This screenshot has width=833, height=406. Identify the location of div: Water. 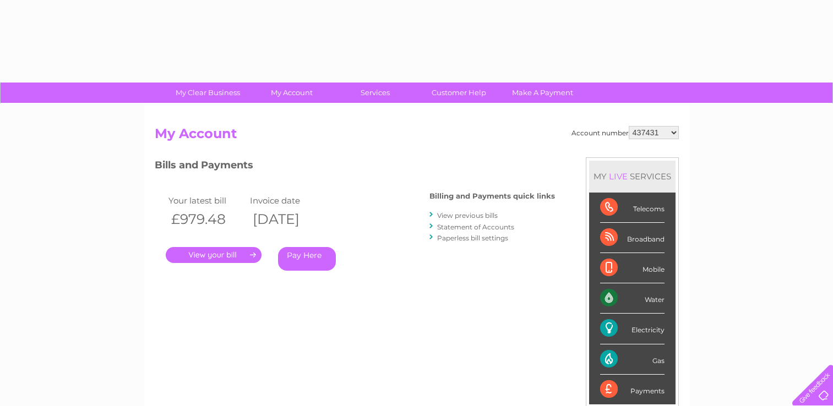
(632, 298).